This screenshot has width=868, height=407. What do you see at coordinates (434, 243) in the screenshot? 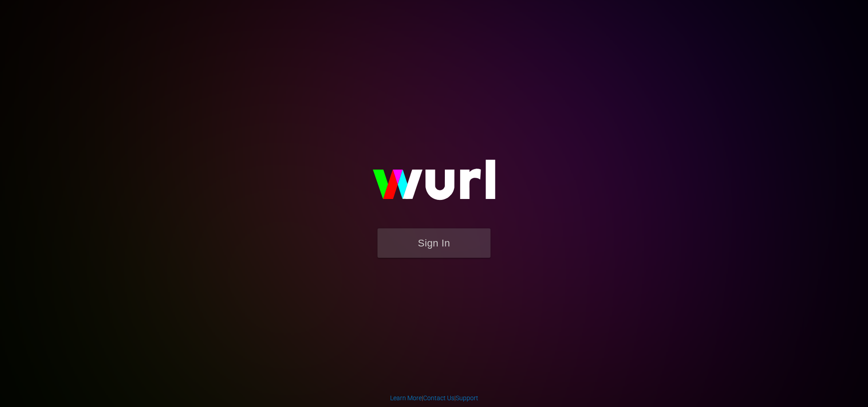
I see `button: Sign In` at bounding box center [434, 243].